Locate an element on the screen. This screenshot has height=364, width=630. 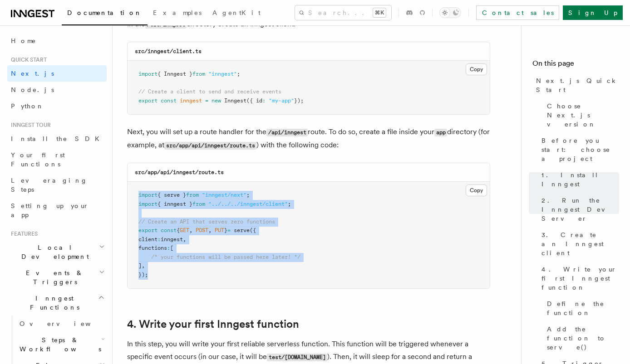
a: Before you start: choose a project is located at coordinates (578, 150).